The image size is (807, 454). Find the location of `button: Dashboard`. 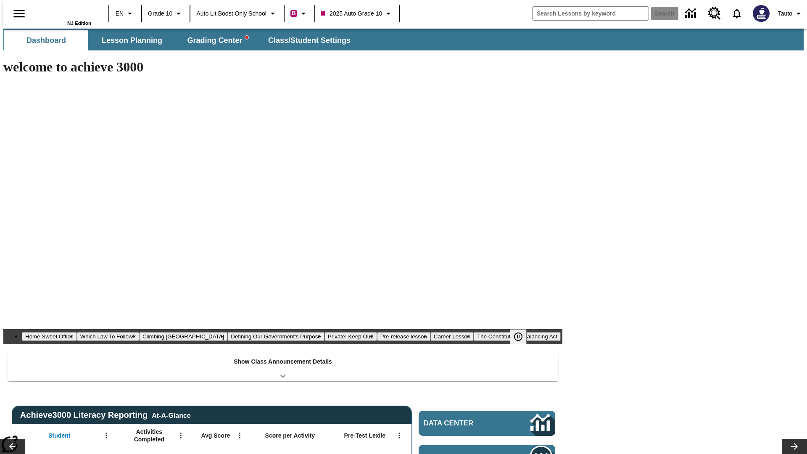

button: Dashboard is located at coordinates (46, 40).